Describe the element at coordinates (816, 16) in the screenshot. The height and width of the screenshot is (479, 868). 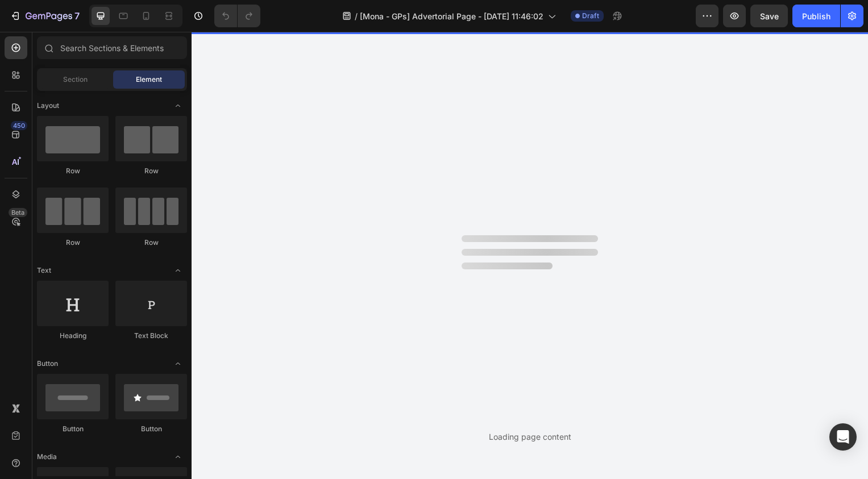
I see `div: Publish` at that location.